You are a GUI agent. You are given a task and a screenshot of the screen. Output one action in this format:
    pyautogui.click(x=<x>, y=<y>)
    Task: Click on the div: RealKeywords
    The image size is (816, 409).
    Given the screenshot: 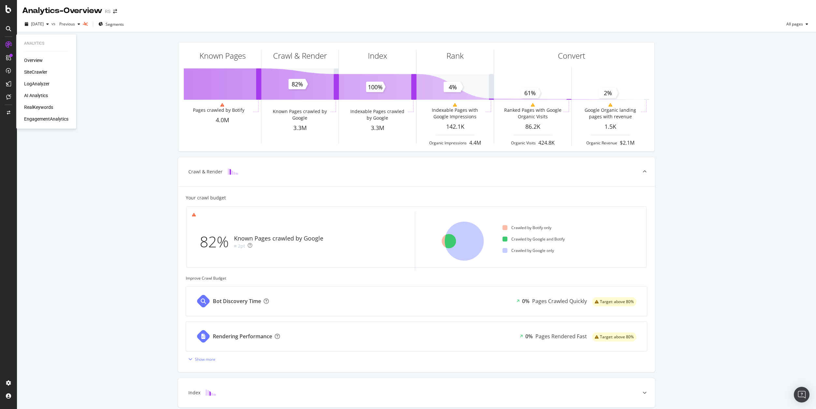 What is the action you would take?
    pyautogui.click(x=38, y=107)
    